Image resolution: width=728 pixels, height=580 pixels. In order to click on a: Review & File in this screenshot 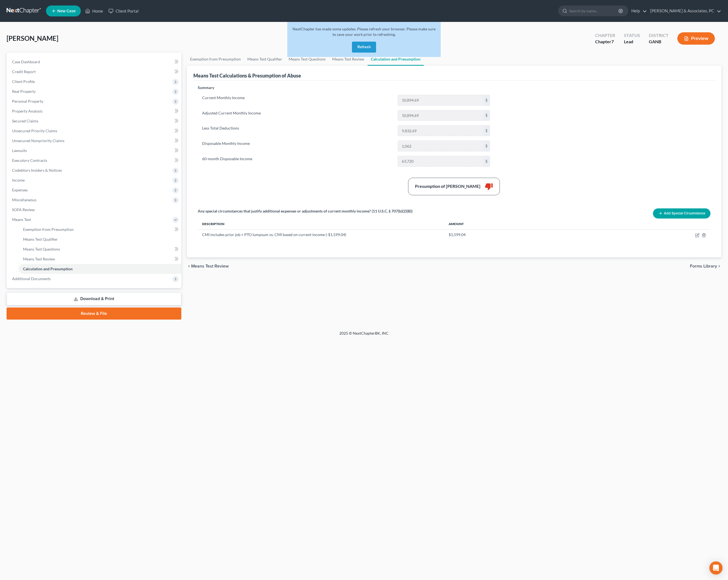, I will do `click(94, 313)`.